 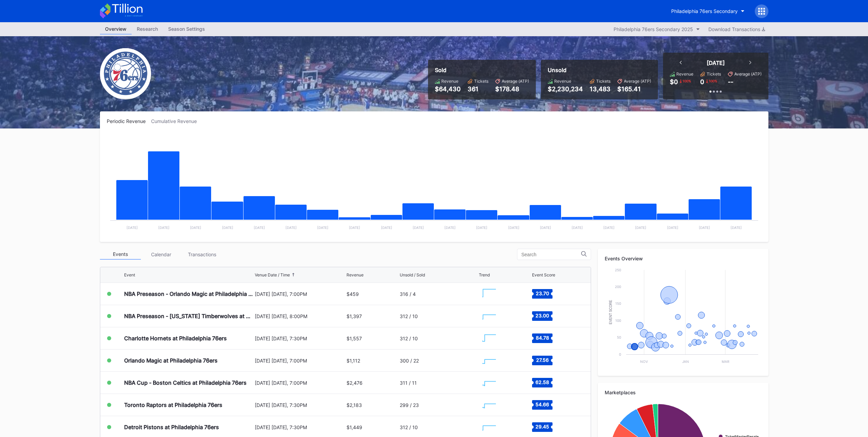 What do you see at coordinates (542, 293) in the screenshot?
I see `text: 23.70` at bounding box center [542, 293].